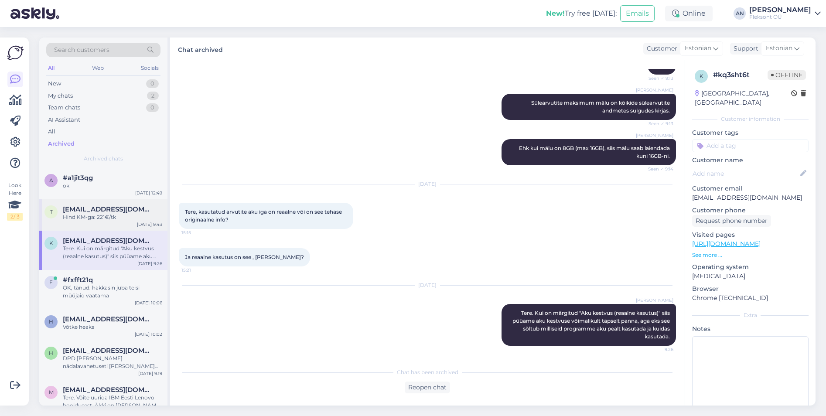  I want to click on p: Operating system, so click(750, 267).